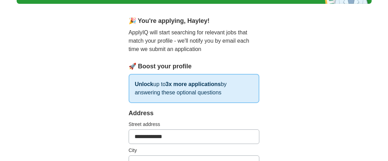  I want to click on p: up to by answering these optional questions, so click(194, 88).